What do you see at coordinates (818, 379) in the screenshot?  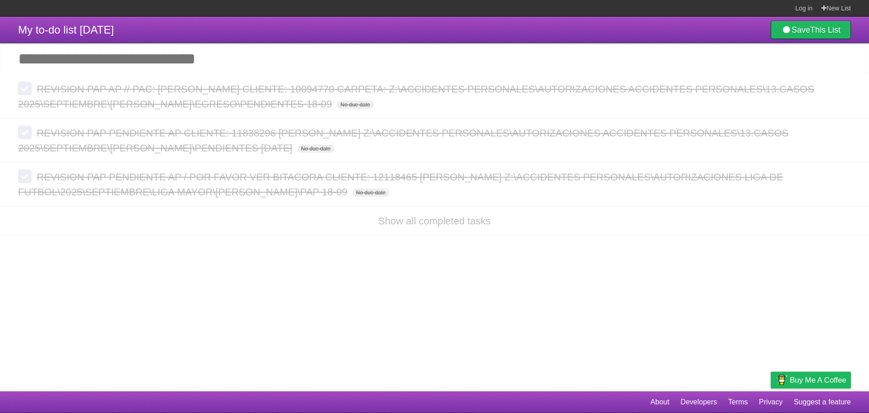 I see `span: Buy me a coffee` at bounding box center [818, 379].